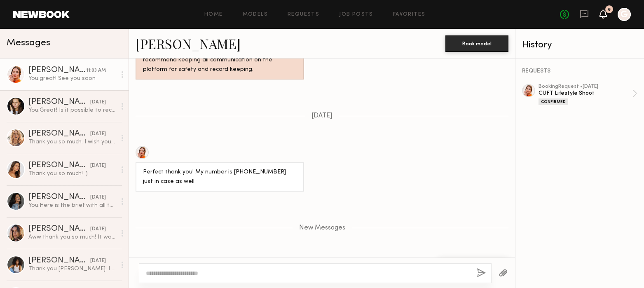 The image size is (644, 288). What do you see at coordinates (409, 14) in the screenshot?
I see `a: Favorites` at bounding box center [409, 14].